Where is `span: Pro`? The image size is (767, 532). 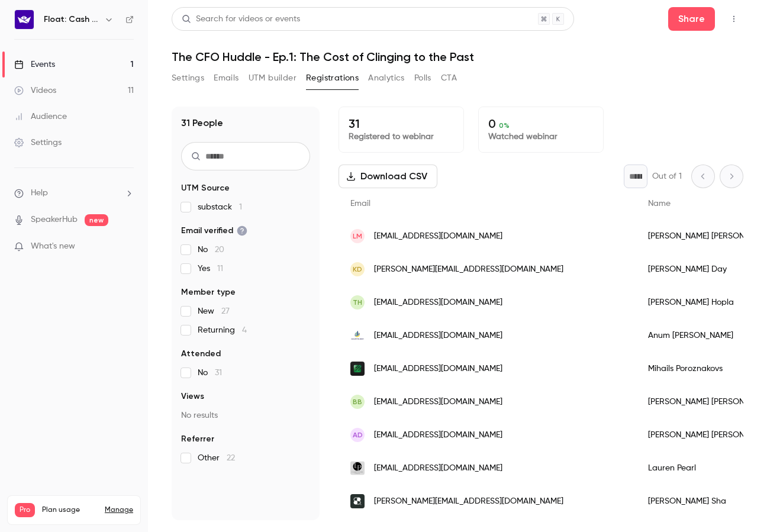 span: Pro is located at coordinates (25, 510).